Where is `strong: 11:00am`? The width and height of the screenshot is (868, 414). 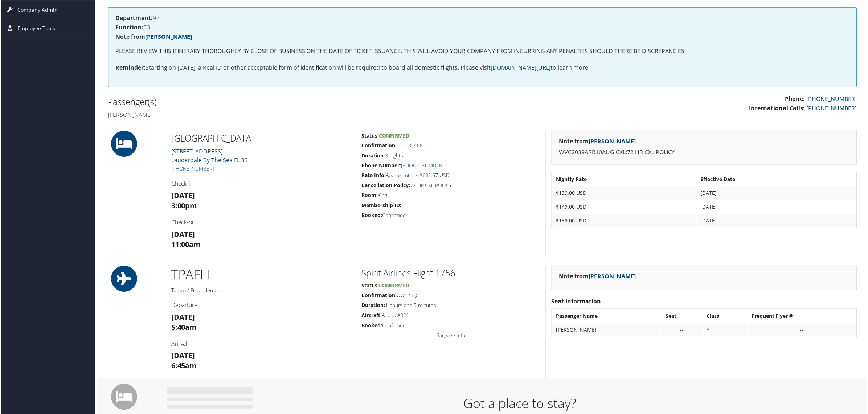
strong: 11:00am is located at coordinates (185, 245).